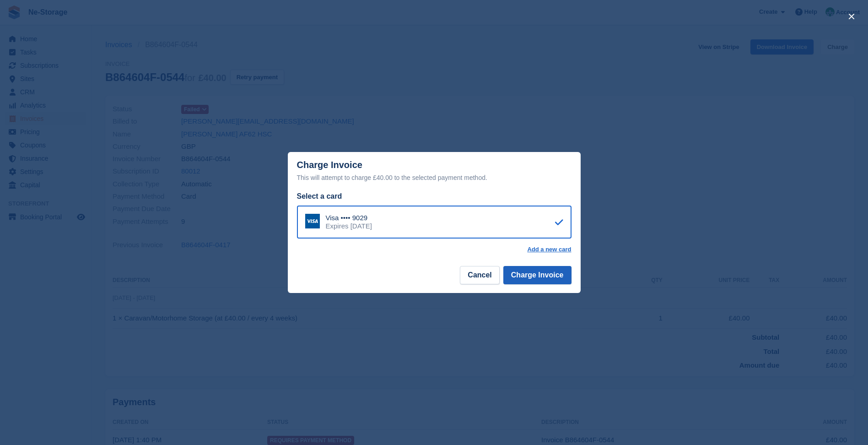 The width and height of the screenshot is (868, 445). Describe the element at coordinates (313, 221) in the screenshot. I see `img: Visa Logo` at that location.